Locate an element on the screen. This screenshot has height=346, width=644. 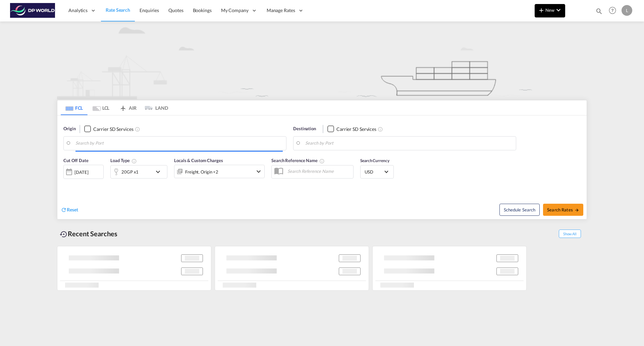
md-icon: icon-plus 400-fg is located at coordinates (541, 10).